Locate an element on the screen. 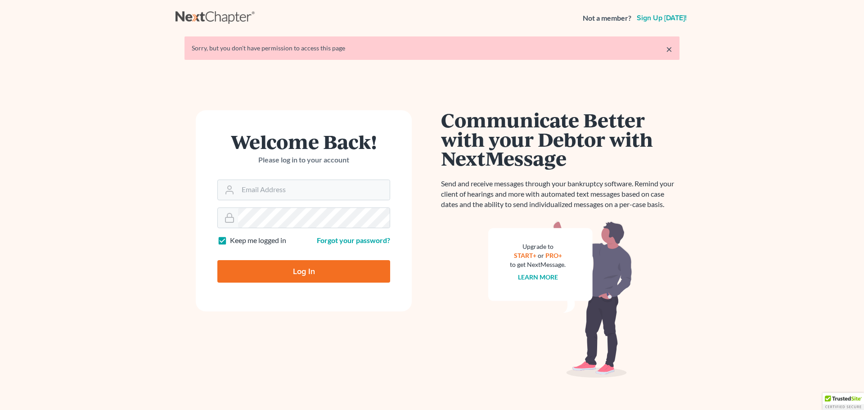 This screenshot has width=864, height=410. a: PRO+ is located at coordinates (553, 255).